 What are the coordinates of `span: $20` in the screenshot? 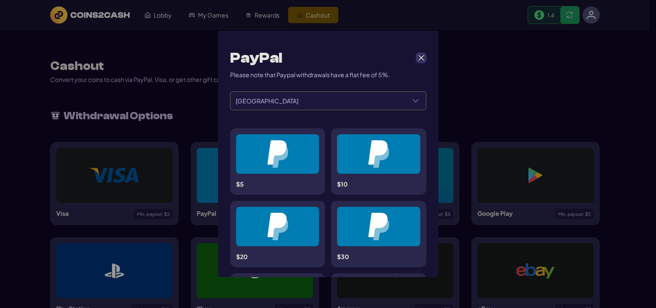 It's located at (242, 257).